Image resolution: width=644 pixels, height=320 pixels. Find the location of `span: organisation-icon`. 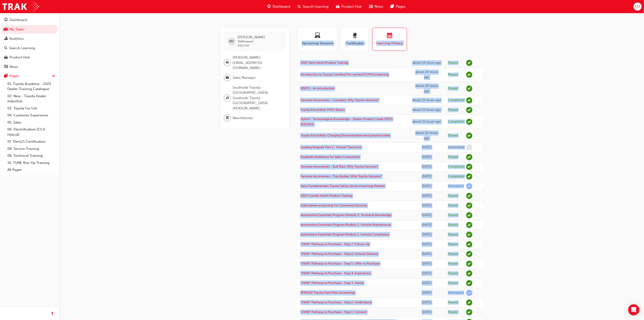

span: organisation-icon is located at coordinates (227, 98).